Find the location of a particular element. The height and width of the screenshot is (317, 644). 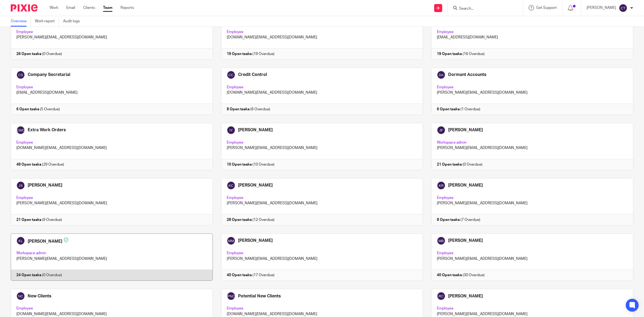

span: Get Support is located at coordinates (547, 8).